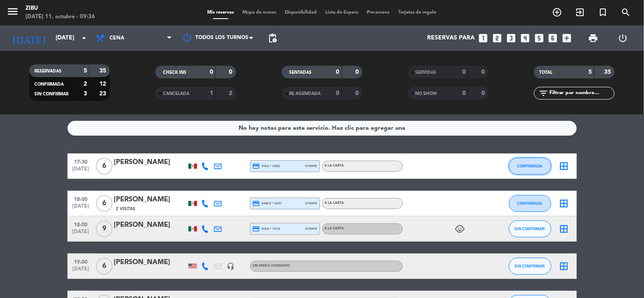 This screenshot has width=644, height=298. What do you see at coordinates (174, 73) in the screenshot?
I see `span: CHECK INS` at bounding box center [174, 73].